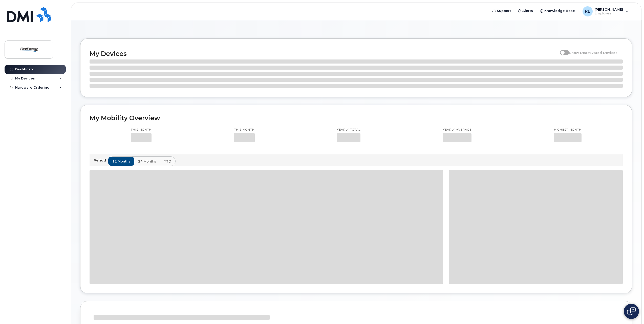 The image size is (644, 324). Describe the element at coordinates (324, 54) in the screenshot. I see `h2: My Devices` at that location.